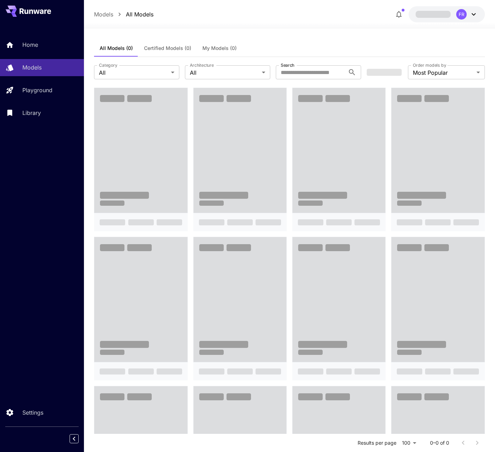 This screenshot has width=495, height=452. Describe the element at coordinates (30, 45) in the screenshot. I see `p: Home` at that location.